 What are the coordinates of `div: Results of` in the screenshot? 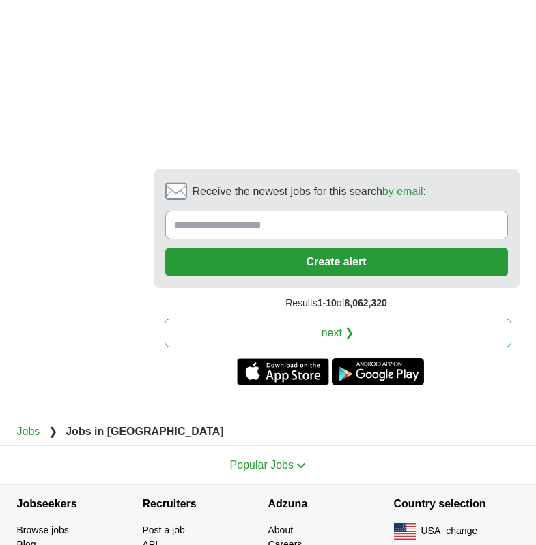 It's located at (336, 303).